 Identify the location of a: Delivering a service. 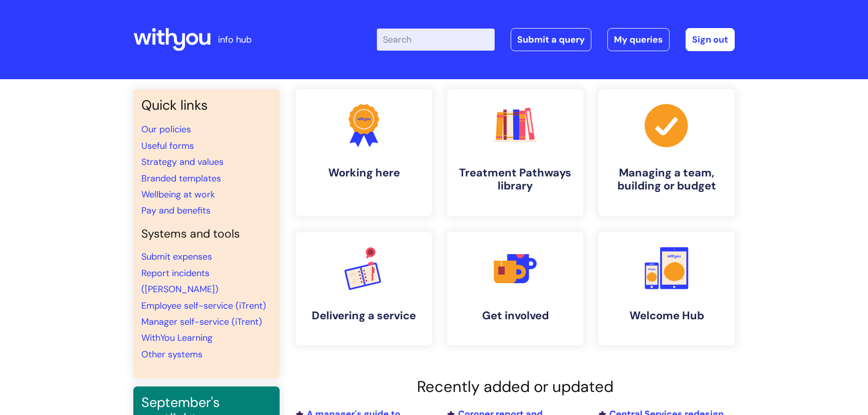
(364, 289).